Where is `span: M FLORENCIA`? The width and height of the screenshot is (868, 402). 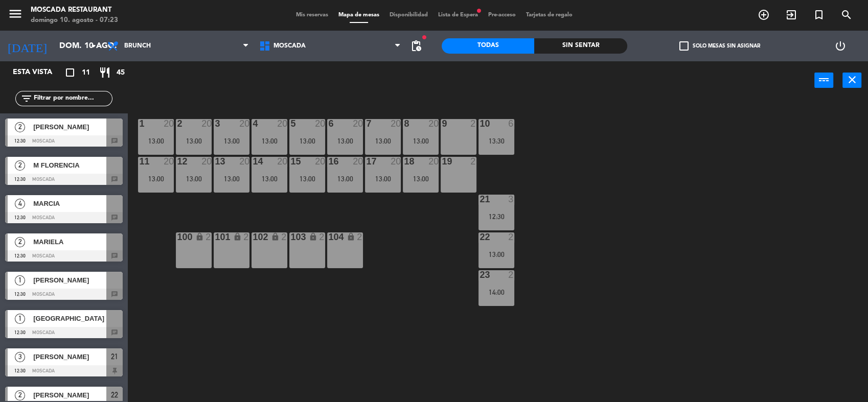
span: M FLORENCIA is located at coordinates (70, 165).